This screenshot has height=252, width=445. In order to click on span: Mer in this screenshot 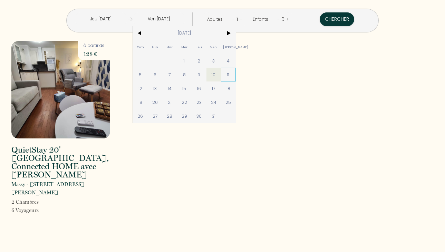, I will do `click(184, 47)`.